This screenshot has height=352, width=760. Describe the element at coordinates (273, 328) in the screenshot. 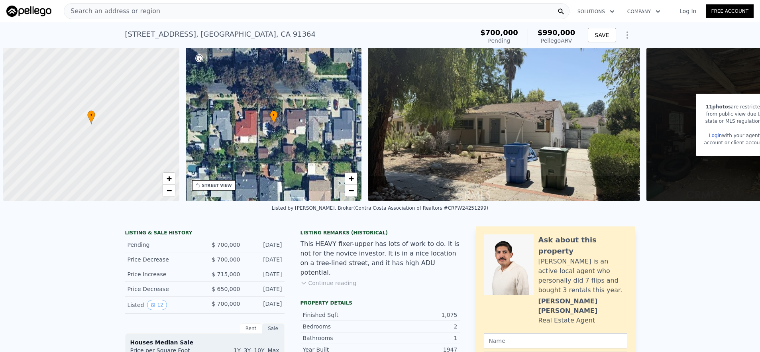

I see `div: Sale` at that location.